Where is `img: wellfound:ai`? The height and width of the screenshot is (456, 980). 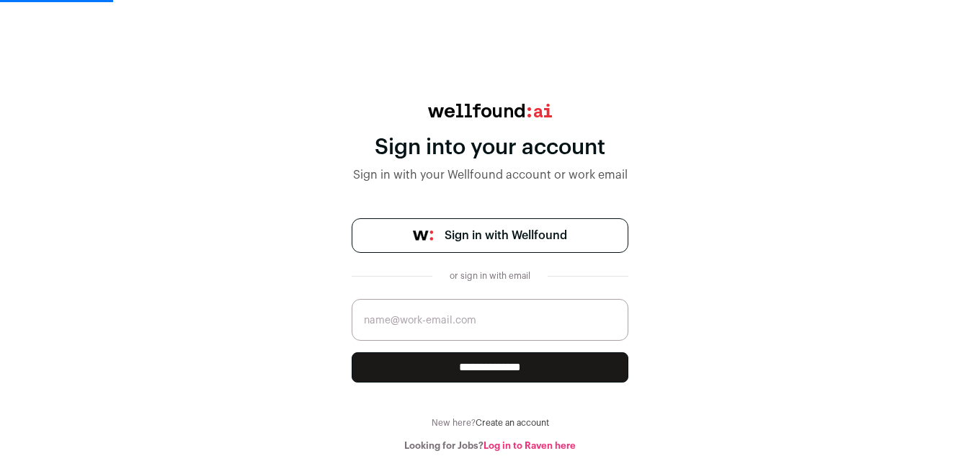 img: wellfound:ai is located at coordinates (490, 110).